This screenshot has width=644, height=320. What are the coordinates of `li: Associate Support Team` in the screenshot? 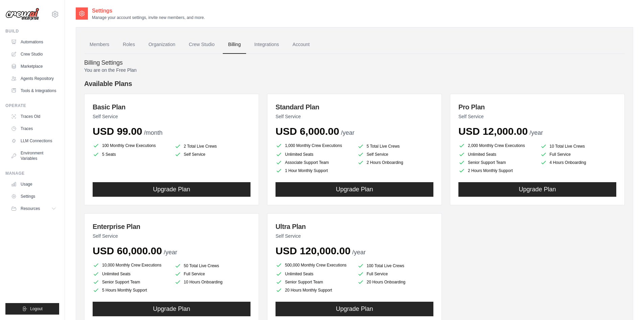 It's located at (314, 163).